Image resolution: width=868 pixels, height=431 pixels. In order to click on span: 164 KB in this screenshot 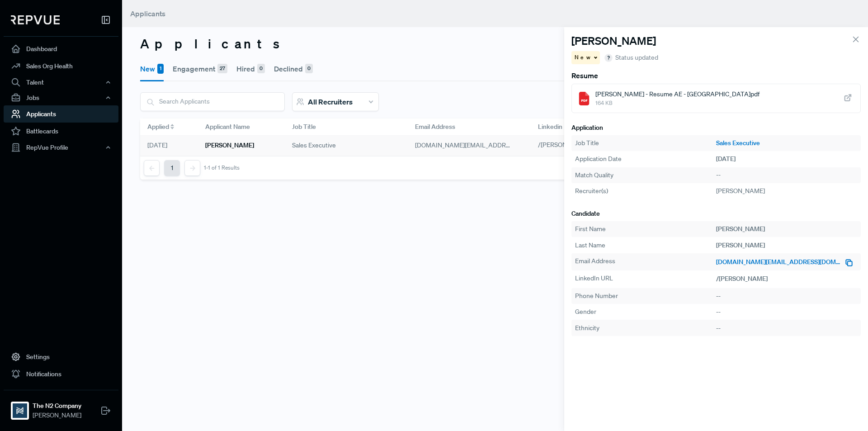, I will do `click(677, 103)`.